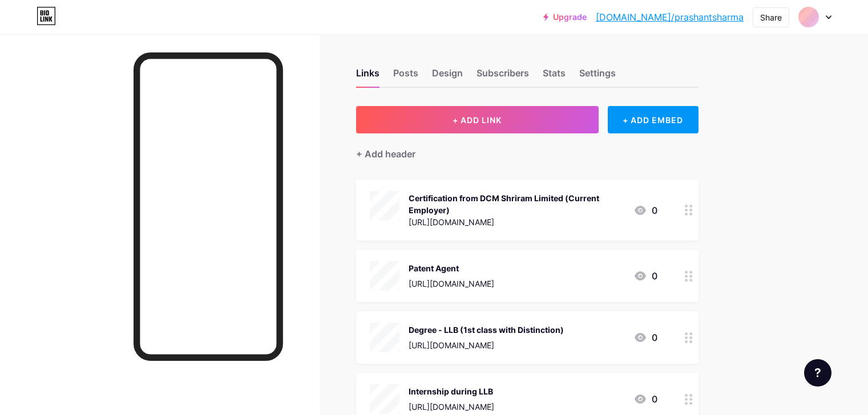  Describe the element at coordinates (486, 330) in the screenshot. I see `div: Degree - LLB (1st class with Distinction)` at that location.